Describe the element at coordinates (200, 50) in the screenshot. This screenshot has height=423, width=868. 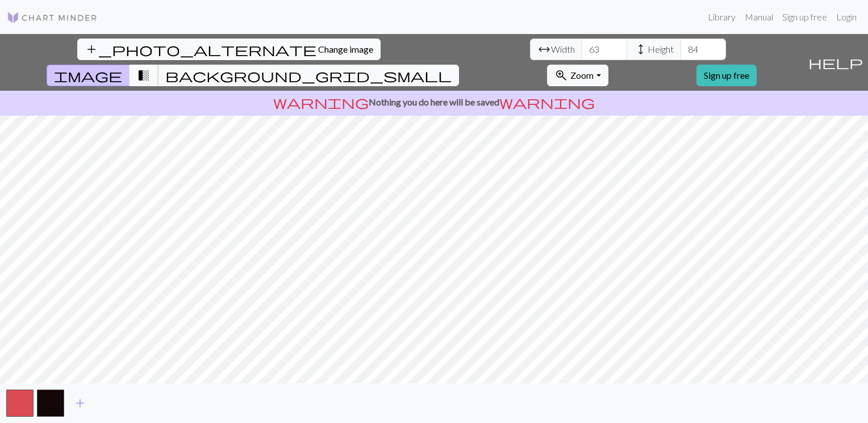
I see `span: add_photo_alternate` at that location.